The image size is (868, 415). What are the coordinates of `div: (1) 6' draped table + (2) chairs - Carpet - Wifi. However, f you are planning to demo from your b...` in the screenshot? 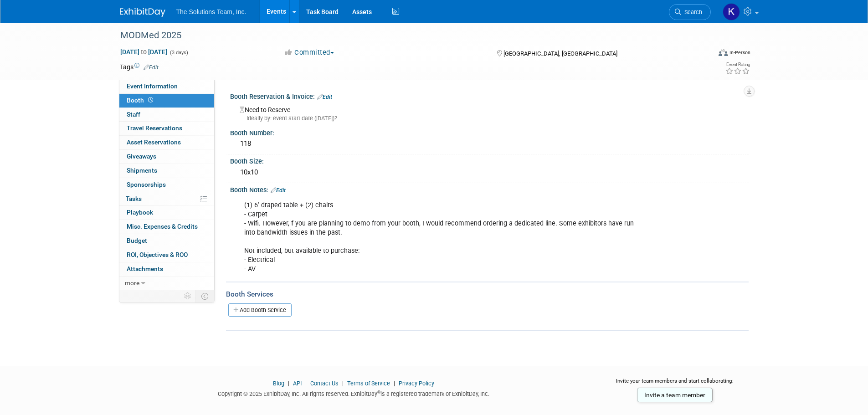 It's located at (443, 237).